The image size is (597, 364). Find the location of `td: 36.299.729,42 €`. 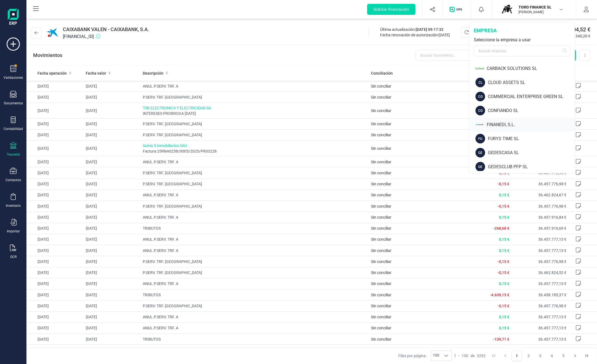

td: 36.299.729,42 € is located at coordinates (540, 352).